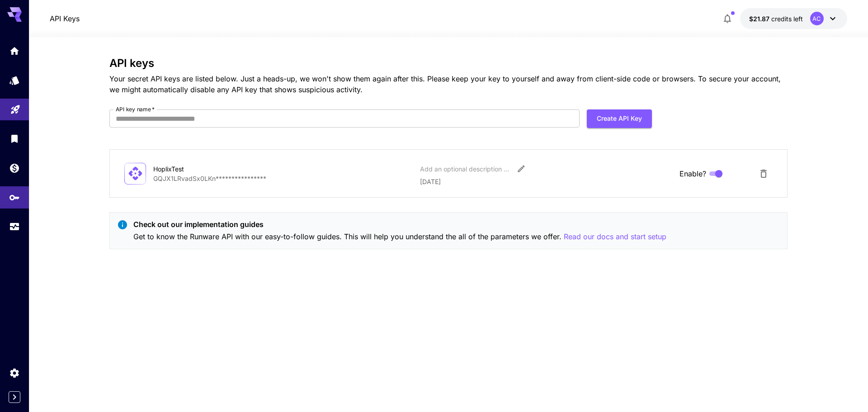  Describe the element at coordinates (449, 84) in the screenshot. I see `p: Your secret API keys are listed below. Just a heads-up, we won't show them again after this. Plea...` at that location.